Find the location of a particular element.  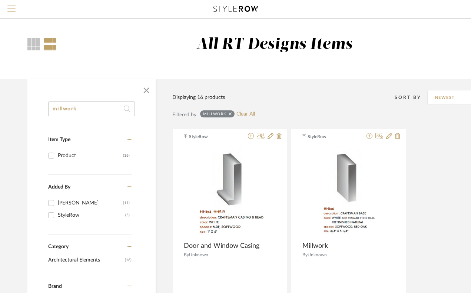

span: (16) is located at coordinates (128, 260).